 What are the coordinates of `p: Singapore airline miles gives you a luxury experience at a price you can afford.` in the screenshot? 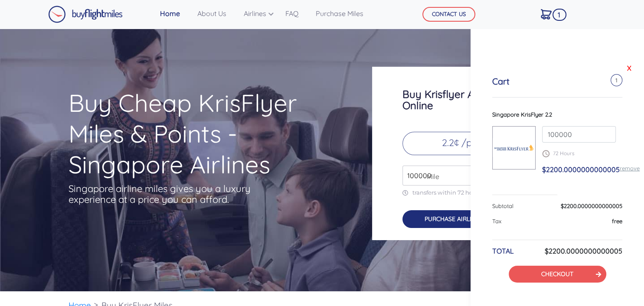 It's located at (166, 194).